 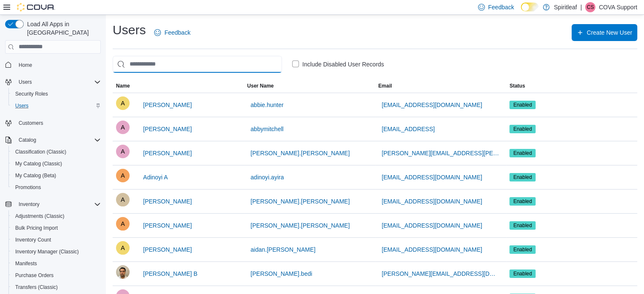 What do you see at coordinates (26, 264) in the screenshot?
I see `a: Manifests` at bounding box center [26, 264].